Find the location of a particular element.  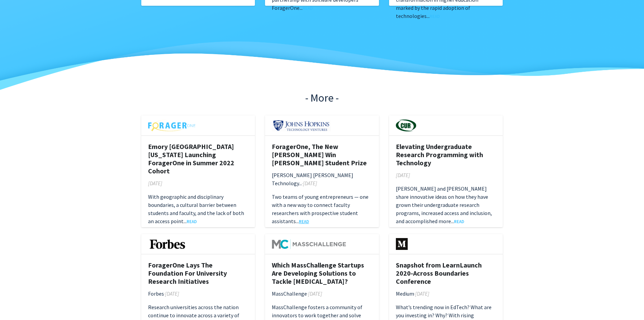

p: With geographic and disciplinary boundaries, a cultural barrier between students and faculty, and... is located at coordinates (198, 209).